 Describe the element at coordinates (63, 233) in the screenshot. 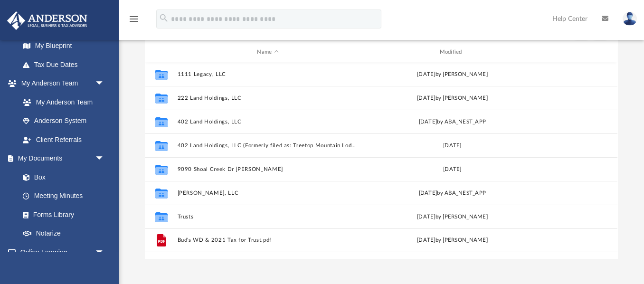

I see `a: Notarize` at that location.